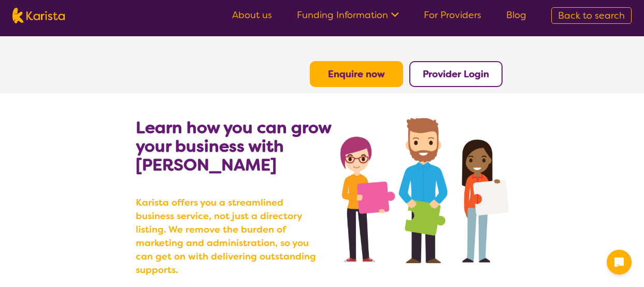 This screenshot has width=644, height=287. I want to click on b: Provider Login, so click(456, 74).